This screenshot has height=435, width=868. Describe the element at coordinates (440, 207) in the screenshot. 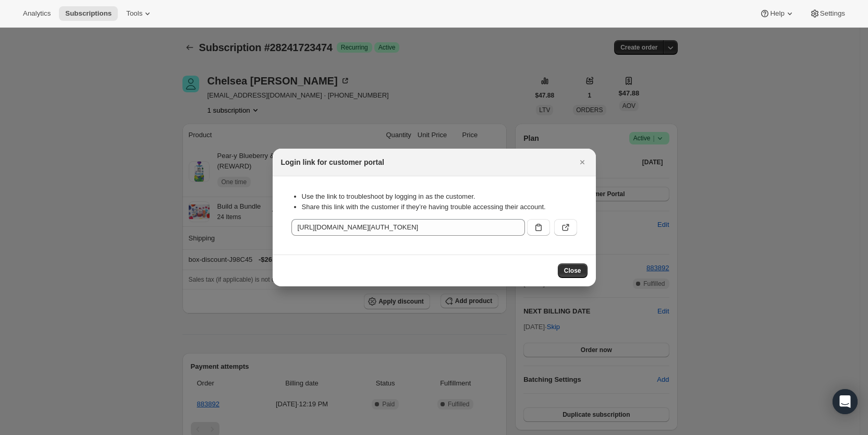

I see `li: Share this link with the customer if they’re having trouble accessing their account.` at that location.